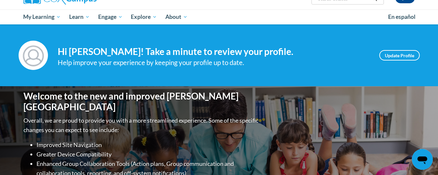 The image size is (438, 175). What do you see at coordinates (176, 17) in the screenshot?
I see `span: About` at bounding box center [176, 17].